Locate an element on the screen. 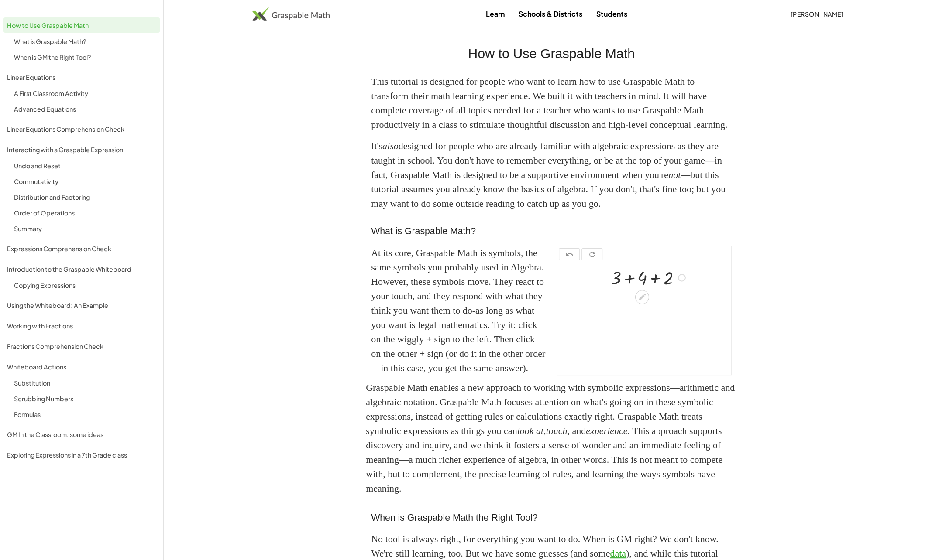 The width and height of the screenshot is (939, 560). p: This tutorial is designed for people who want to learn how to use Graspable Math to transform the... is located at coordinates (551, 103).